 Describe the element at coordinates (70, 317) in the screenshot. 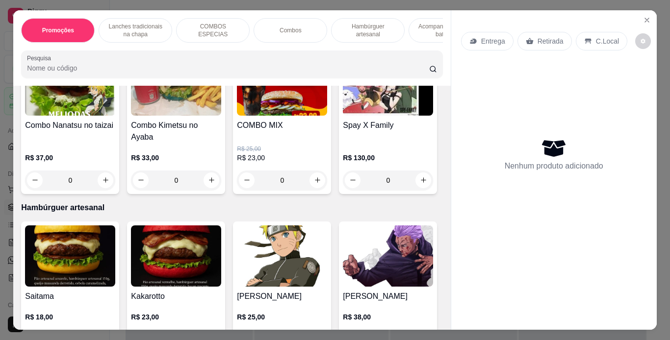

I see `p: R$ 18,00` at that location.